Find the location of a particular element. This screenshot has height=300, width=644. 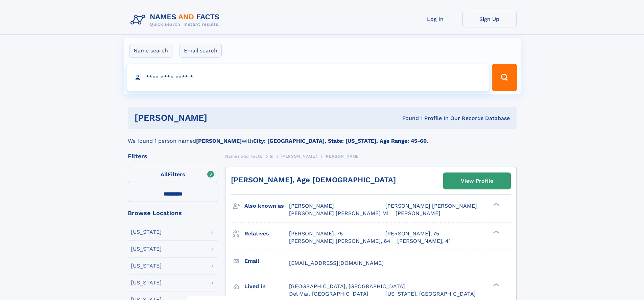

div: Found 1 Profile In Our Records Database is located at coordinates (407, 118).